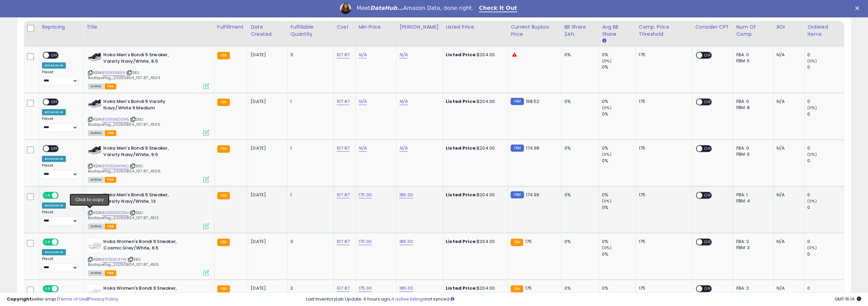 This screenshot has width=868, height=306. Describe the element at coordinates (583, 299) in the screenshot. I see `div: Last InventoryLab Update: 6 hours ago, not synced.` at that location.